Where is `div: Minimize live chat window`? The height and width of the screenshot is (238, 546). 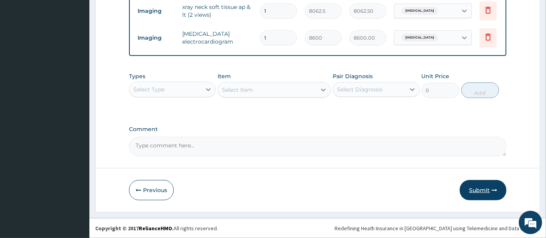
div: Minimize live chat window is located at coordinates (137, 13).